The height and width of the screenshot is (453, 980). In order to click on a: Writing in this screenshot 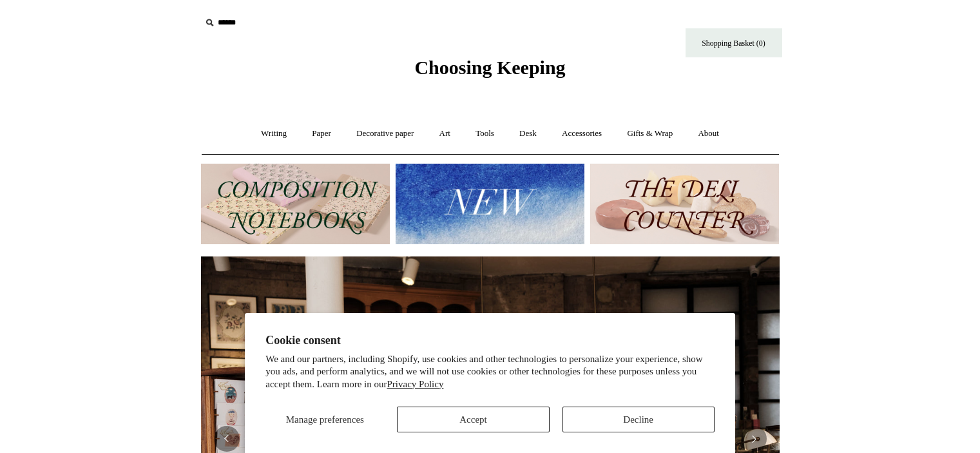, I will do `click(274, 133)`.